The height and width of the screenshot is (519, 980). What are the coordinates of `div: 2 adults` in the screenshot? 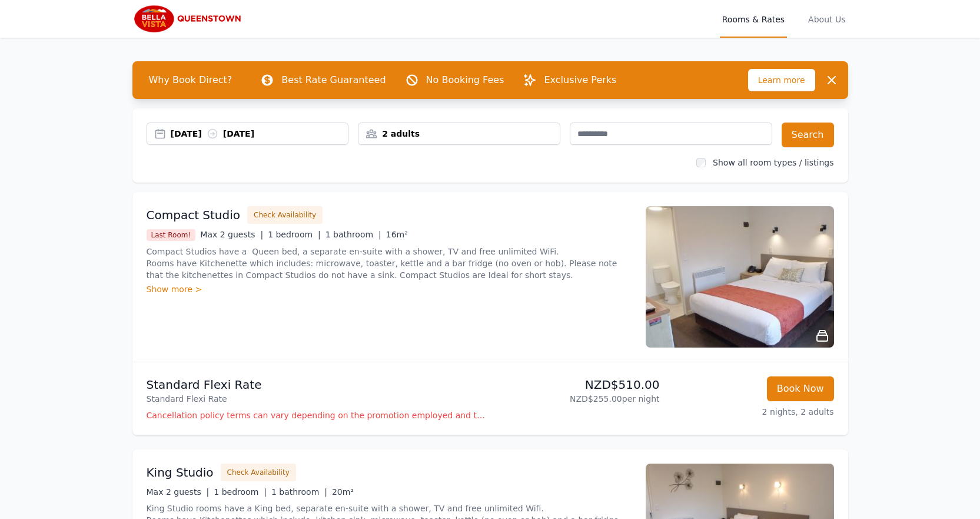 It's located at (460, 134).